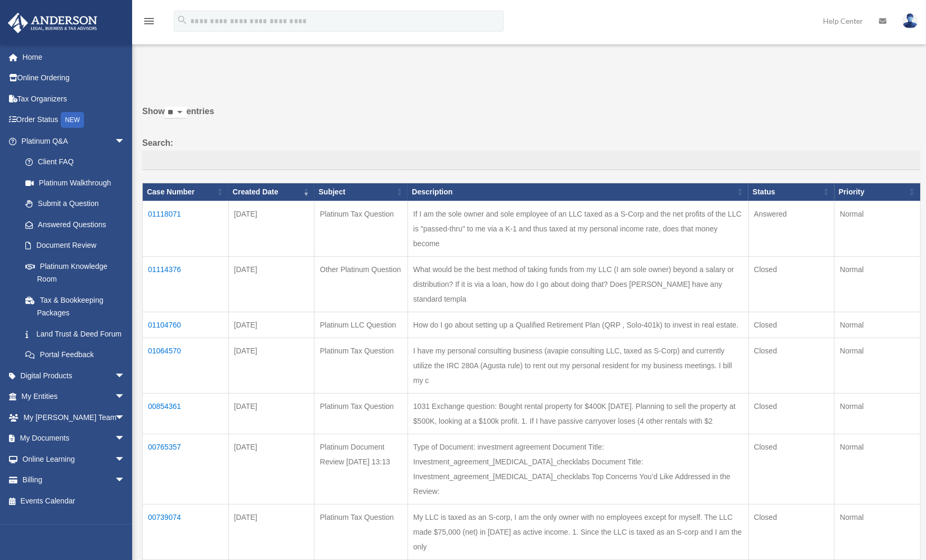  I want to click on a: Portal Feedback, so click(75, 355).